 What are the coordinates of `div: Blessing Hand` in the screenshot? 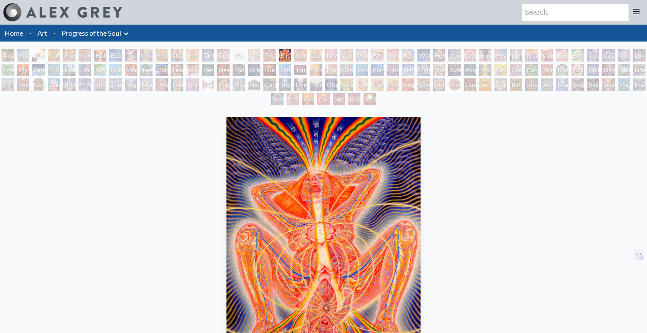 It's located at (239, 85).